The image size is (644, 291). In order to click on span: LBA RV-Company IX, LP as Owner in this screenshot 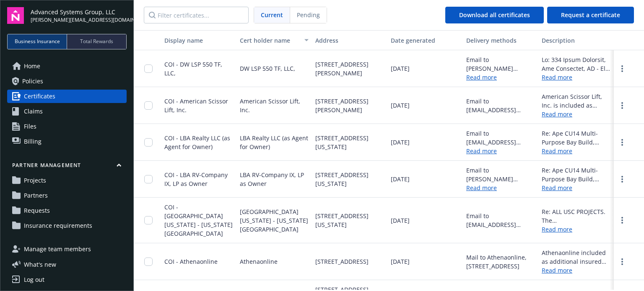, I will do `click(274, 180)`.